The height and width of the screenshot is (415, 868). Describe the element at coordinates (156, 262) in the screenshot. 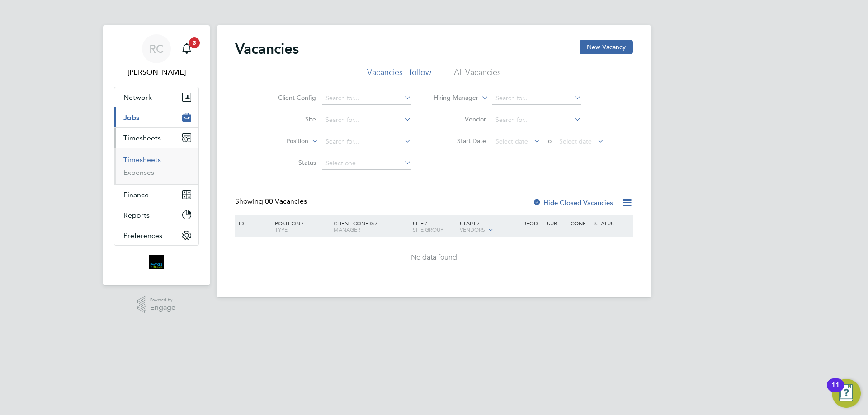

I see `img: bromak-logo-retina.png` at that location.